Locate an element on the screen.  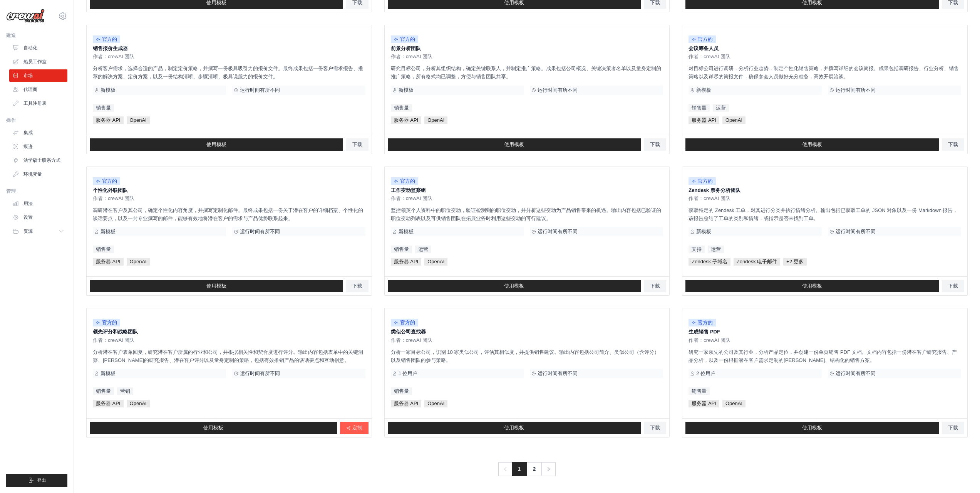
a: 代理商 is located at coordinates (38, 90).